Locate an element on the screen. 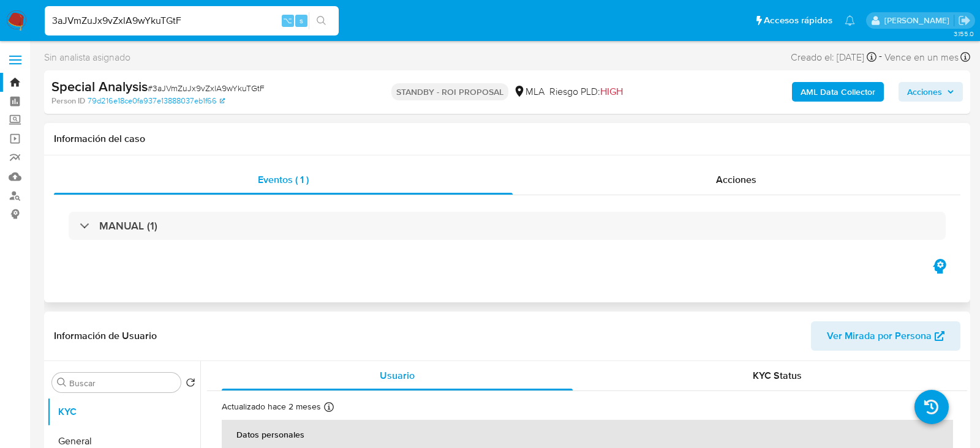  span: Ver Mirada por Persona is located at coordinates (879, 337).